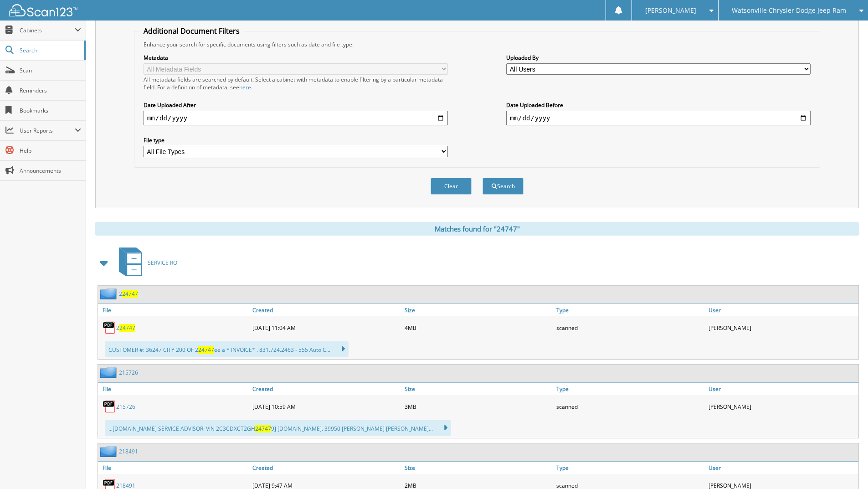 The width and height of the screenshot is (868, 489). Describe the element at coordinates (477, 229) in the screenshot. I see `div: Matches found for "24747"` at that location.